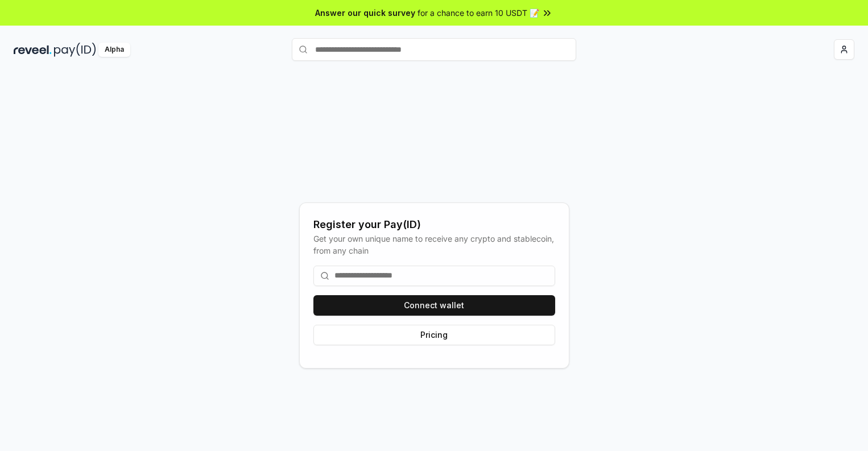 The height and width of the screenshot is (451, 868). Describe the element at coordinates (434, 335) in the screenshot. I see `button: Pricing` at that location.